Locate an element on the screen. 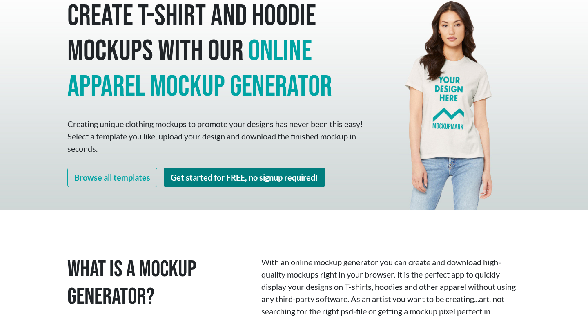 The width and height of the screenshot is (588, 318). a: Browse all templates is located at coordinates (112, 177).